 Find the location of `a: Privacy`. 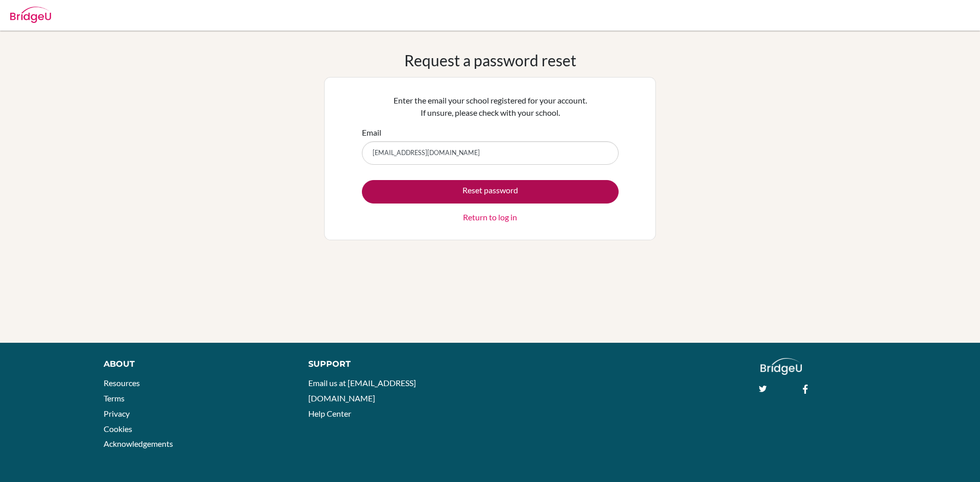

a: Privacy is located at coordinates (116, 413).